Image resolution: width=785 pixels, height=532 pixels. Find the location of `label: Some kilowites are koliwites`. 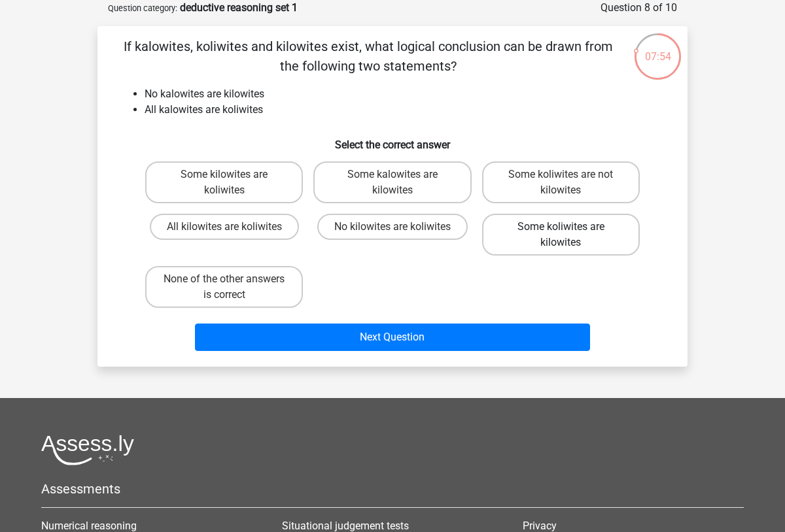

label: Some kilowites are koliwites is located at coordinates (224, 182).